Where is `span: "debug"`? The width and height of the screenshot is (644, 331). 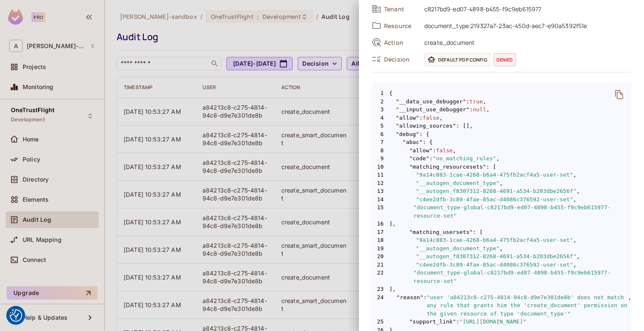
span: "debug" is located at coordinates (408, 134).